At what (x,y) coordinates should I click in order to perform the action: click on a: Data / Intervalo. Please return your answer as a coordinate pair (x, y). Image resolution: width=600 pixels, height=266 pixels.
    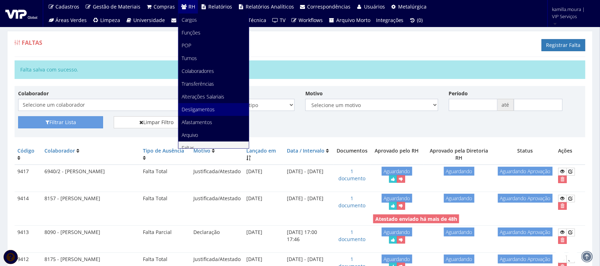
    Looking at the image, I should click on (306, 150).